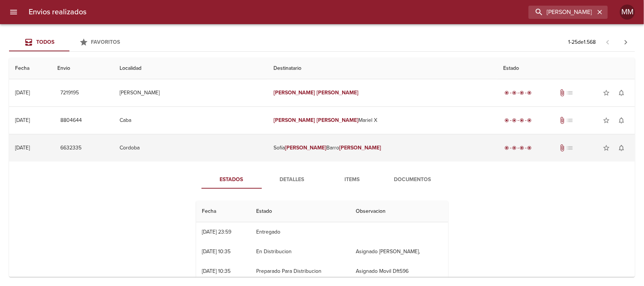 The image size is (644, 286). I want to click on span: 7219195, so click(70, 93).